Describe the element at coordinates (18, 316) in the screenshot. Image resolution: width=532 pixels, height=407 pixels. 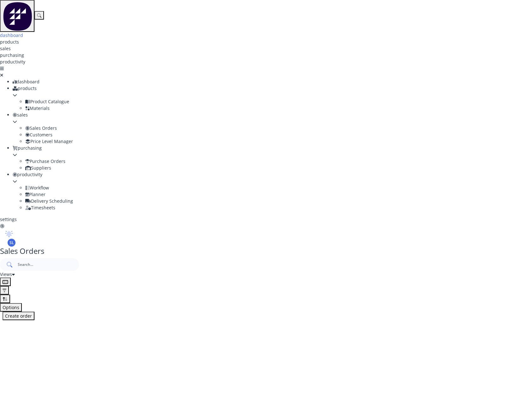
I see `button: Create order` at that location.